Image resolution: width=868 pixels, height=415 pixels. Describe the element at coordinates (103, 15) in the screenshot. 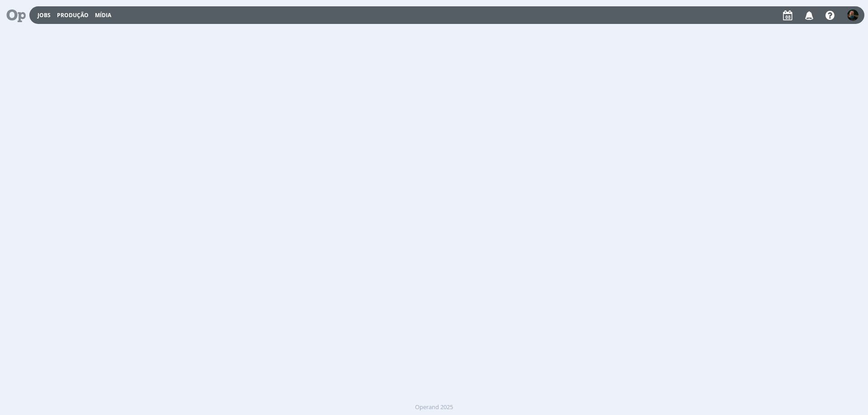

I see `a: Mídia` at that location.